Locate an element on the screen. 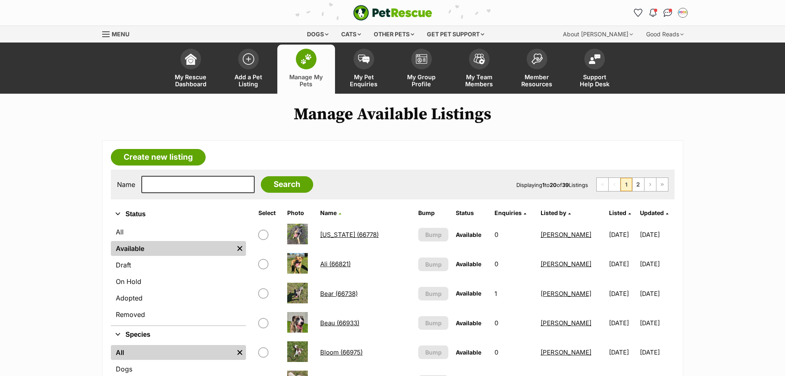 This screenshot has height=376, width=785. a: My Rescue Dashboard is located at coordinates (191, 69).